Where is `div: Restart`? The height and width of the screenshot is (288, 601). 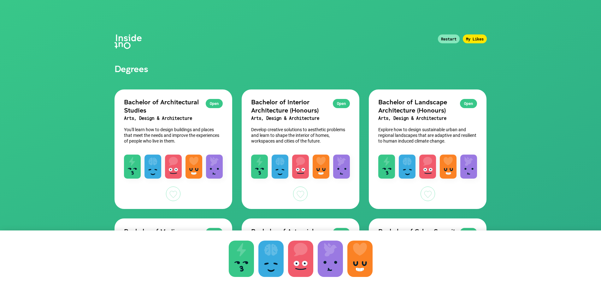
div: Restart is located at coordinates (449, 39).